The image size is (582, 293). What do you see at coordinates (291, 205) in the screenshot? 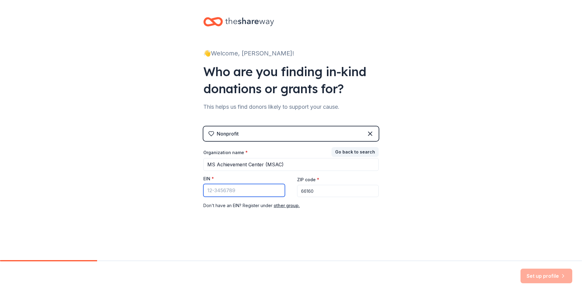
I see `div: Don ' t have an EIN? Register under` at bounding box center [291, 205].